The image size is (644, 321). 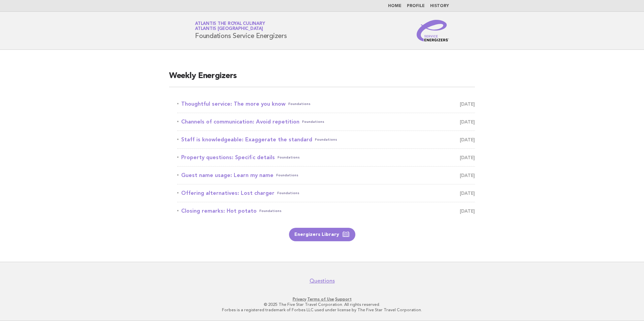 I want to click on h1: Foundations Service Energizers, so click(x=241, y=31).